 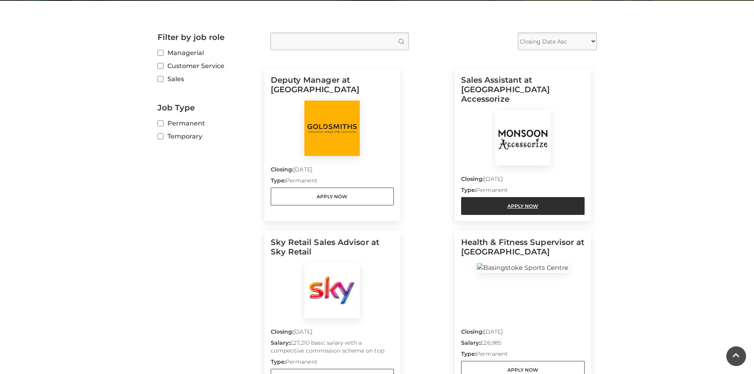 What do you see at coordinates (522, 268) in the screenshot?
I see `img: Basingstoke Sports Centre` at bounding box center [522, 268].